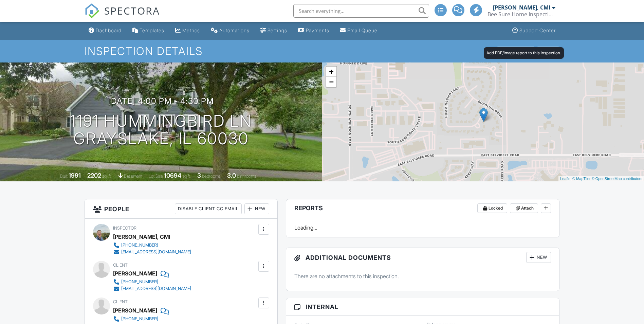 The height and width of the screenshot is (324, 644). What do you see at coordinates (331, 82) in the screenshot?
I see `a: Zoom out` at bounding box center [331, 82].